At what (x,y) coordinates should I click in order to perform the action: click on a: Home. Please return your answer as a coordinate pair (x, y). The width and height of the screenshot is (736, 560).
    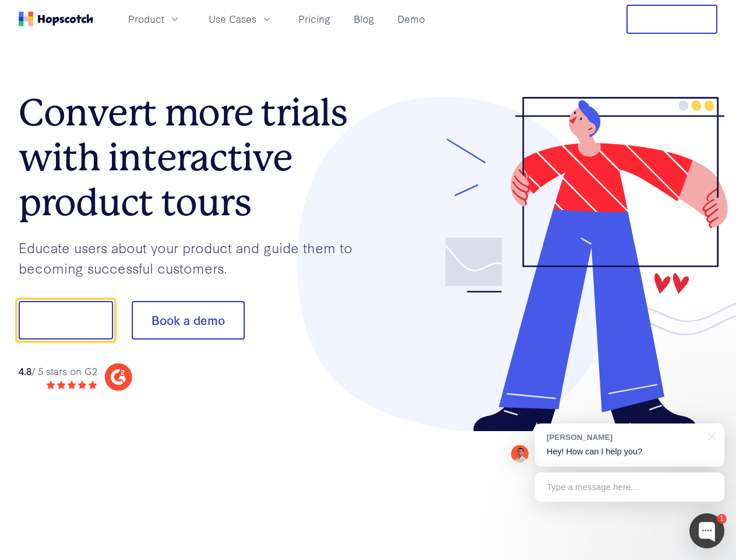
    Looking at the image, I should click on (56, 18).